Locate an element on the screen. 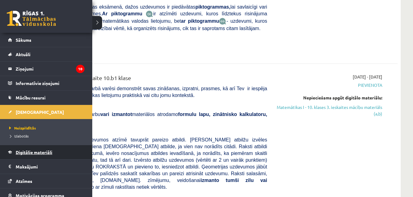  a: Digitālie materiāli is located at coordinates (46, 152).